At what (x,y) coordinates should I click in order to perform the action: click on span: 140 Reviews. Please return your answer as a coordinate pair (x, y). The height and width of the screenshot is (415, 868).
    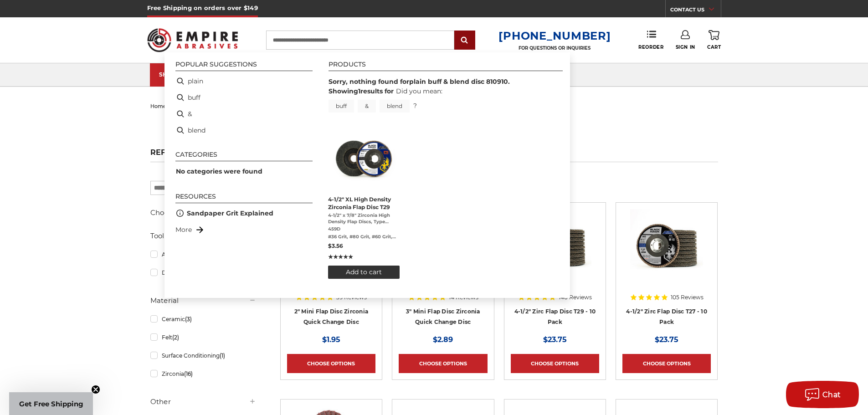
    Looking at the image, I should click on (575, 297).